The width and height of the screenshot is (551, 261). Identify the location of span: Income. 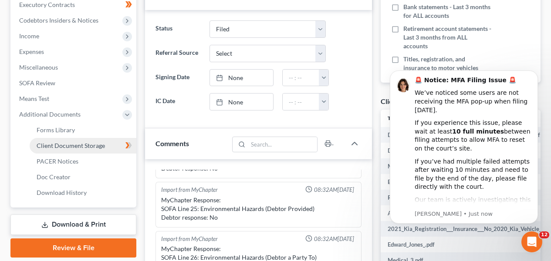
(29, 36).